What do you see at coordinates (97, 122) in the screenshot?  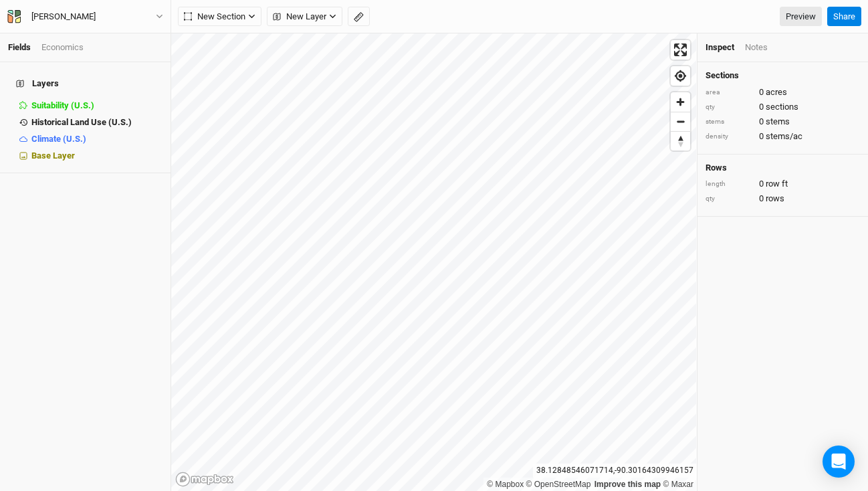 I see `div: Historical Land Use (U.S.)` at bounding box center [97, 122].